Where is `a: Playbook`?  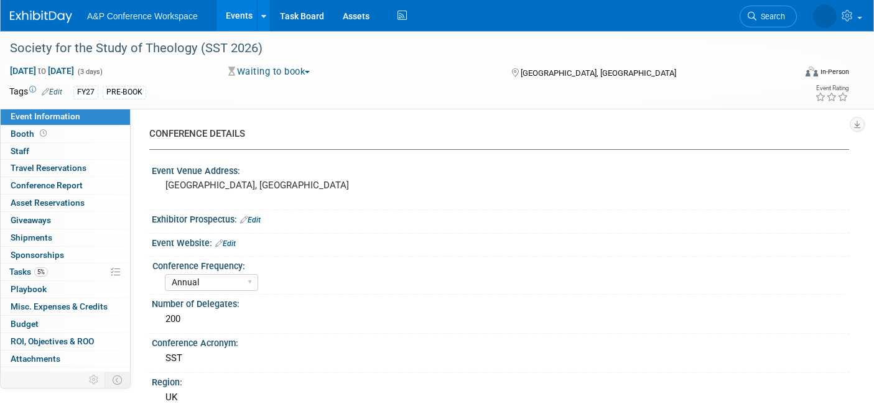
a: Playbook is located at coordinates (65, 289).